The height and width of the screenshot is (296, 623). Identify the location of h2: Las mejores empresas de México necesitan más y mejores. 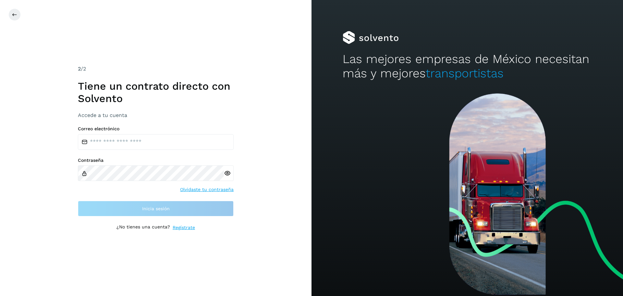
(467, 66).